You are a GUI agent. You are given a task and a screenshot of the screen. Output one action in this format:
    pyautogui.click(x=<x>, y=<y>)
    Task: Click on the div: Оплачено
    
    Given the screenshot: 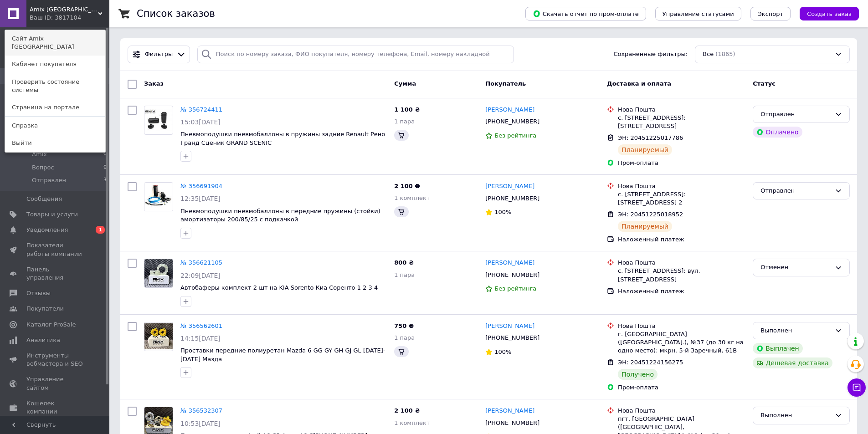 What is the action you would take?
    pyautogui.click(x=777, y=132)
    